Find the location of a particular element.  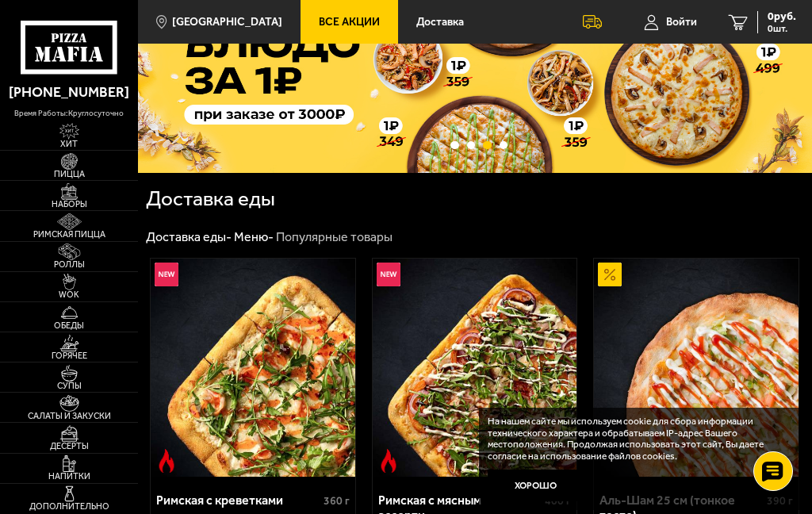

div: Римская с креветками is located at coordinates (238, 500).